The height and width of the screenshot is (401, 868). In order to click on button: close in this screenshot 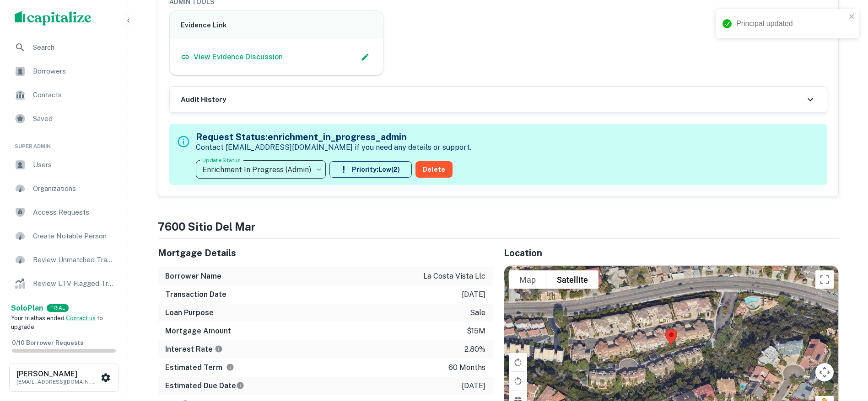, I will do `click(852, 17)`.